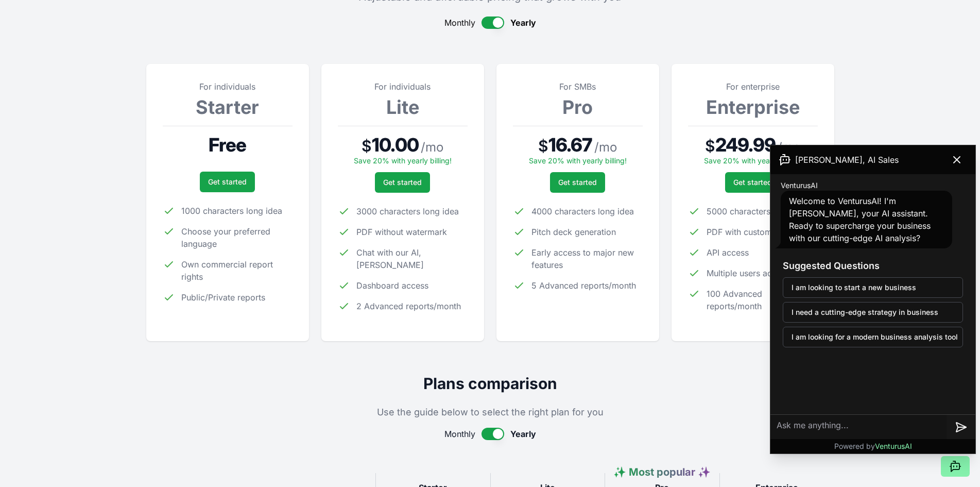  I want to click on h3: Enterprise, so click(753, 108).